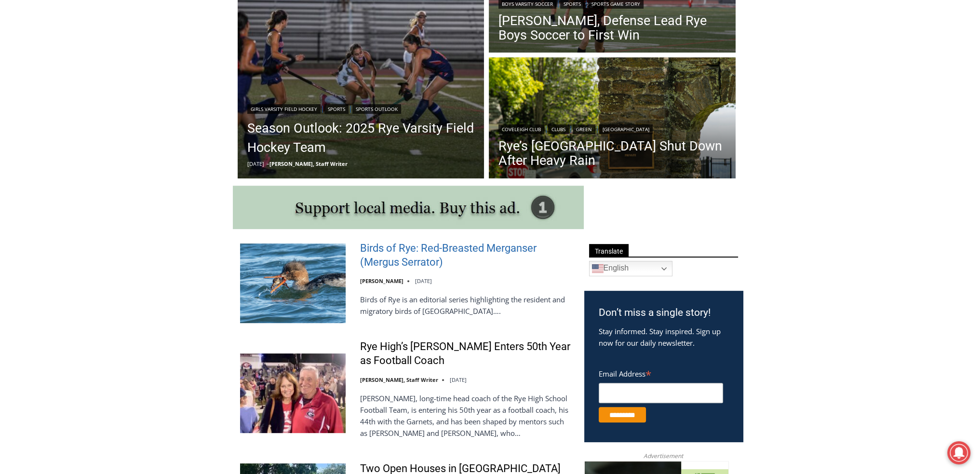  I want to click on img: en, so click(598, 269).